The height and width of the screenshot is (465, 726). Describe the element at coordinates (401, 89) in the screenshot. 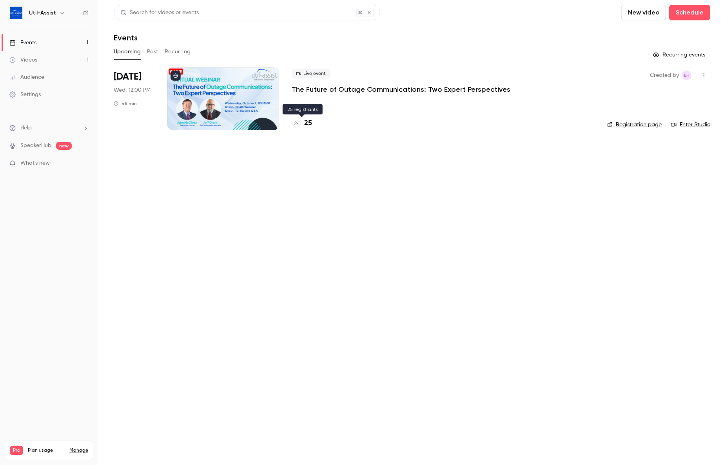

I see `a: The Future of Outage Communications: Two Expert Perspectives` at that location.